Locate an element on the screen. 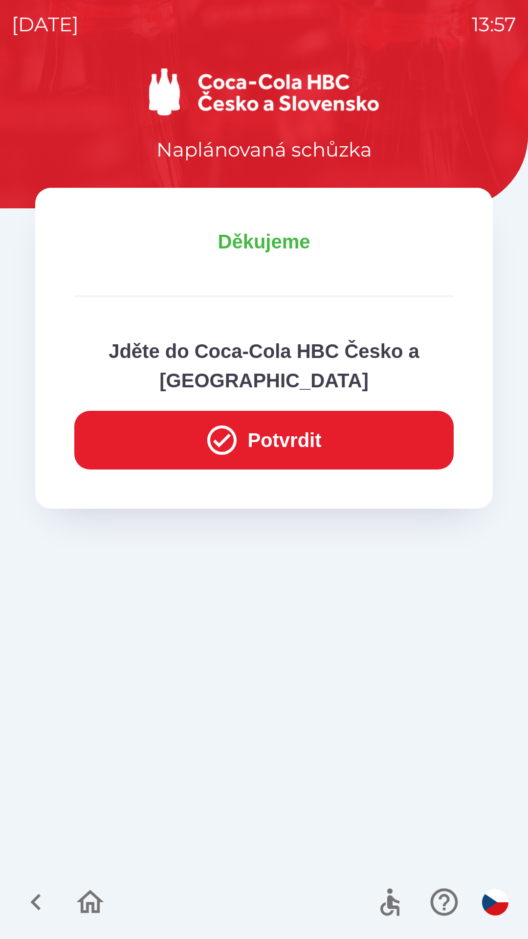 The image size is (528, 939). img: cs flag is located at coordinates (495, 902).